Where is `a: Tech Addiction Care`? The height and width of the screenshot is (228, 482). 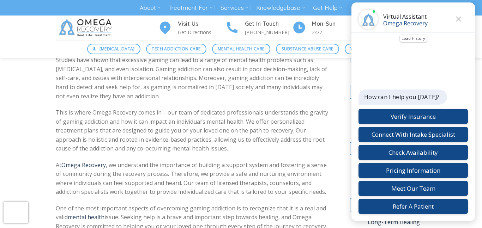 a: Tech Addiction Care is located at coordinates (176, 49).